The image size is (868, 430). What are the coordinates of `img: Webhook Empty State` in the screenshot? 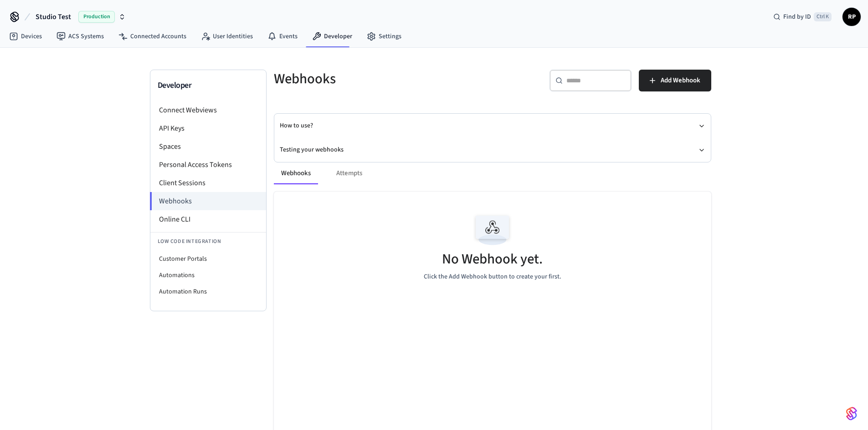 It's located at (492, 230).